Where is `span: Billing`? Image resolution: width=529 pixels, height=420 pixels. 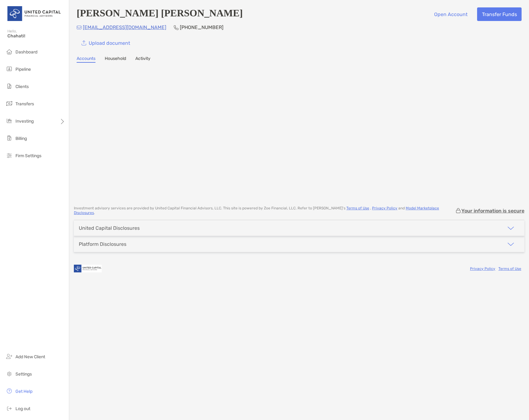 span: Billing is located at coordinates (21, 138).